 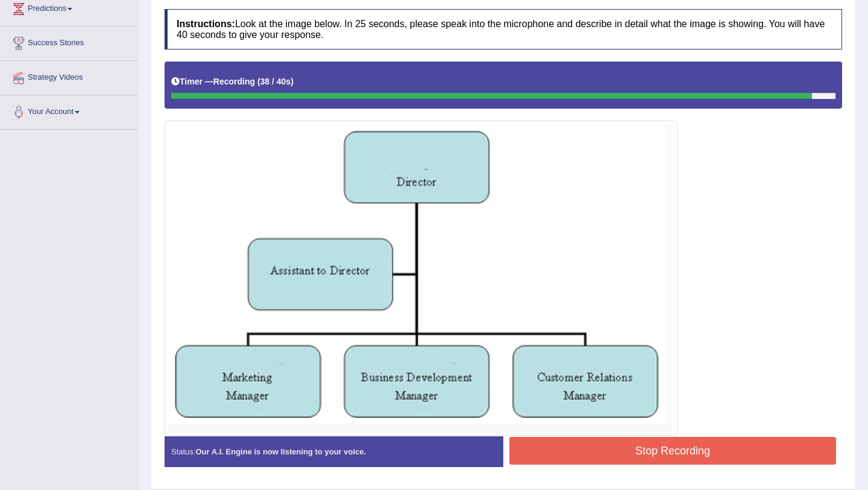 I want to click on b: Instructions:, so click(x=206, y=23).